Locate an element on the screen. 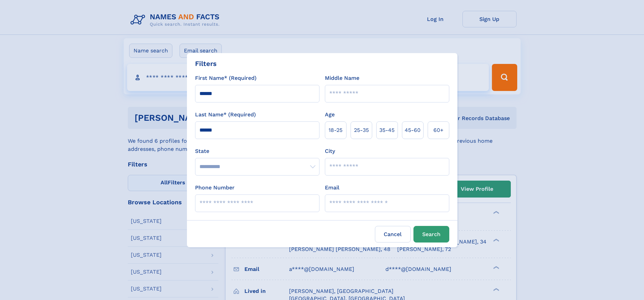 This screenshot has width=644, height=300. span: 60+ is located at coordinates (439, 130).